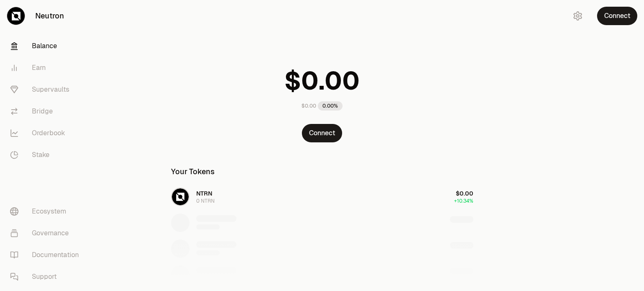 The image size is (644, 291). Describe the element at coordinates (47, 89) in the screenshot. I see `a: Supervaults` at that location.